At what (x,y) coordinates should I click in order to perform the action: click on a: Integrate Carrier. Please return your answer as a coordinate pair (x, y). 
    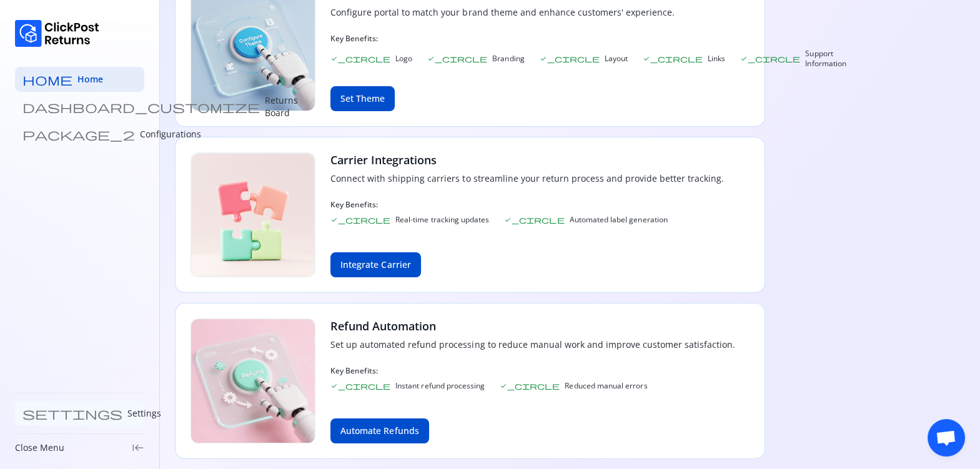
    Looking at the image, I should click on (376, 265).